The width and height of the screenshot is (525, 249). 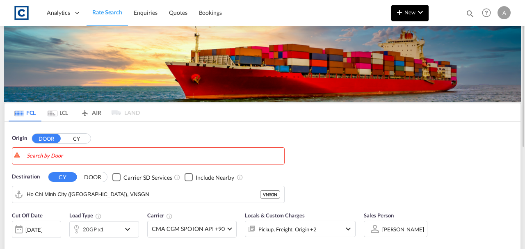 I want to click on img: 1fdb9190129311efbfaf67cbb4249bed.jpeg, so click(x=21, y=13).